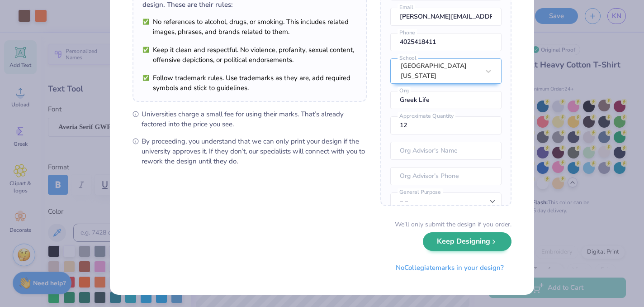 Image resolution: width=644 pixels, height=307 pixels. What do you see at coordinates (453, 224) in the screenshot?
I see `div: We’ll only submit the design if you order.` at bounding box center [453, 224].